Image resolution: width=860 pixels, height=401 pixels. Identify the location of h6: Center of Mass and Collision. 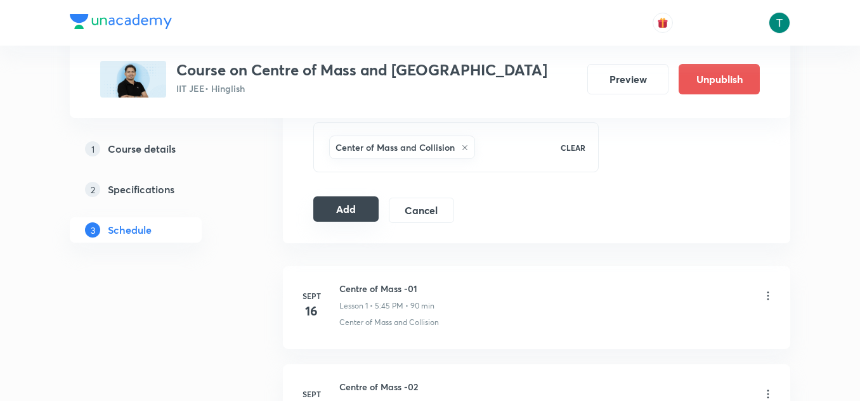
(395, 147).